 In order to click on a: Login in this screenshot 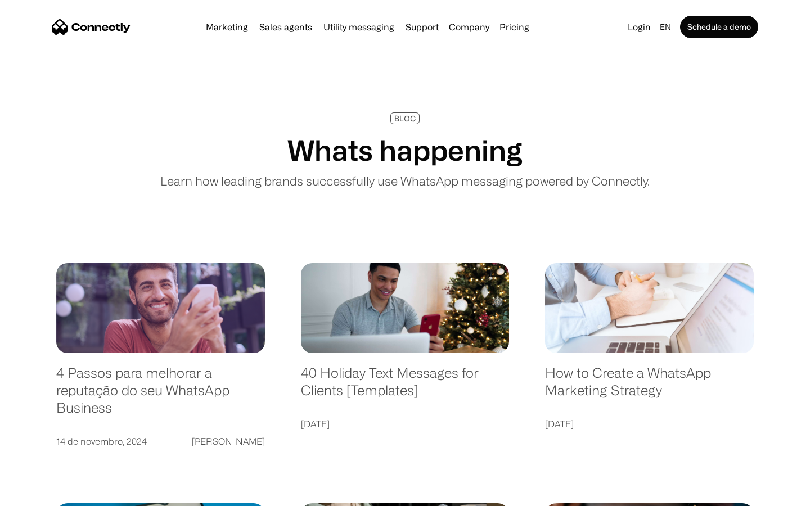, I will do `click(639, 27)`.